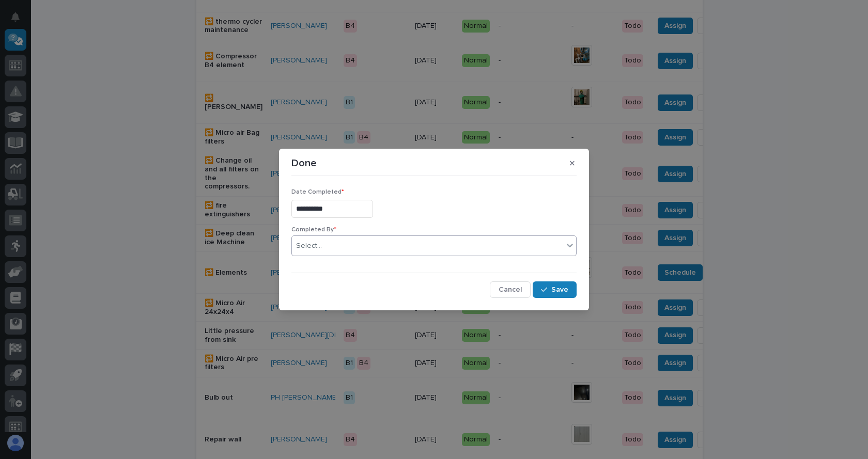  Describe the element at coordinates (555, 290) in the screenshot. I see `button: Save` at that location.